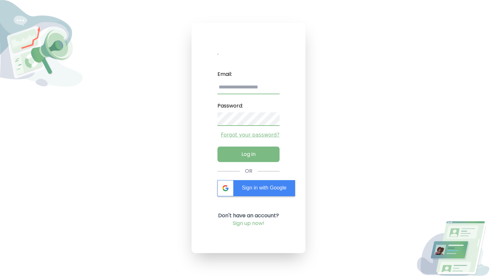 Image resolution: width=497 pixels, height=276 pixels. Describe the element at coordinates (248, 53) in the screenshot. I see `img: My Influency` at that location.